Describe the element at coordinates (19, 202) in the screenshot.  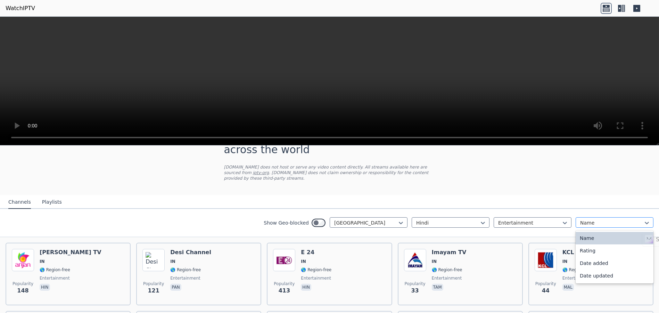
I see `button: Channels` at that location.